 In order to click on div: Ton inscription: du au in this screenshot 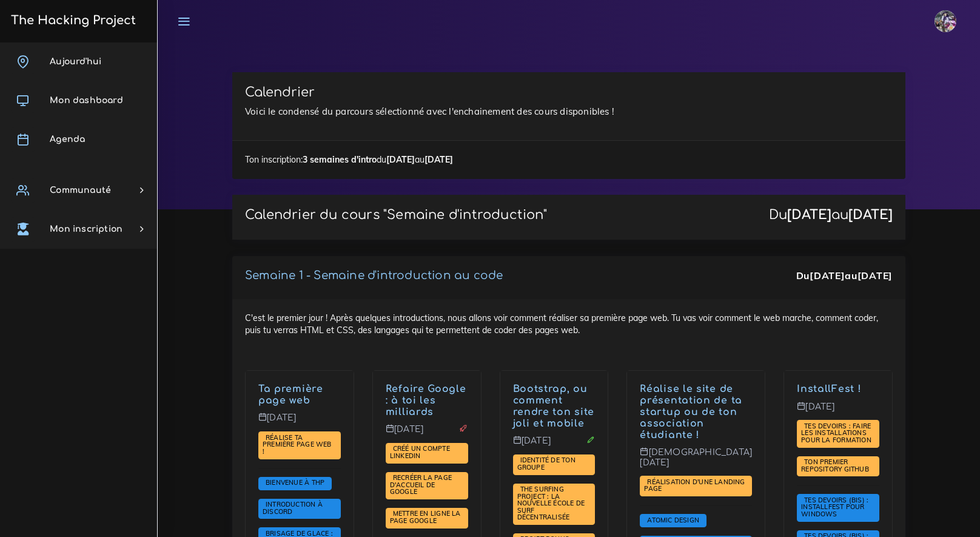, I will do `click(569, 159)`.